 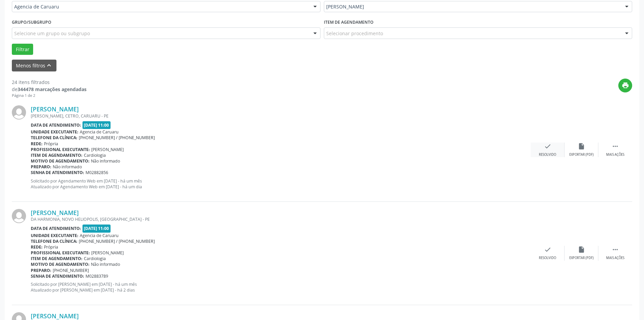 I want to click on span: M02883789, so click(x=97, y=276).